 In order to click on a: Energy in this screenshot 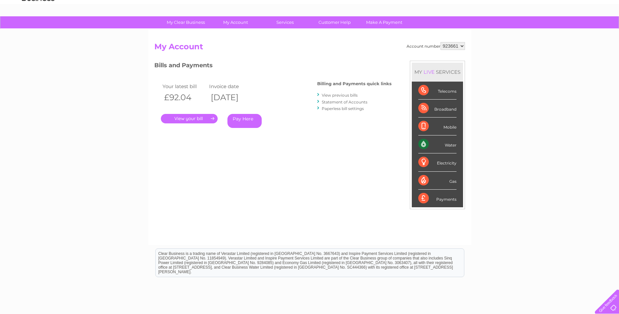, I will do `click(527, 30)`.